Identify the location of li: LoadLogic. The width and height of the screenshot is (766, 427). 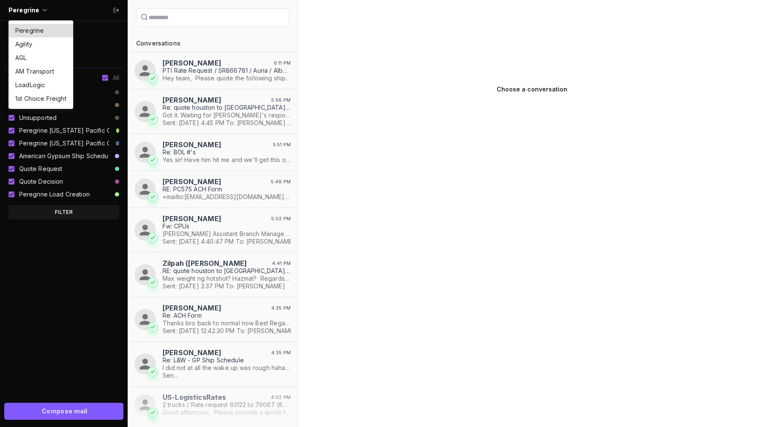
(41, 85).